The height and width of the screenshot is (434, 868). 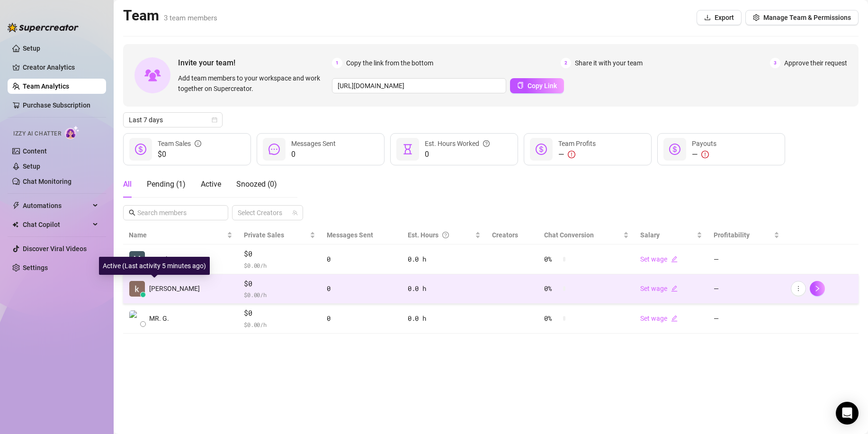 What do you see at coordinates (176, 213) in the screenshot?
I see `input: Search members` at bounding box center [176, 213].